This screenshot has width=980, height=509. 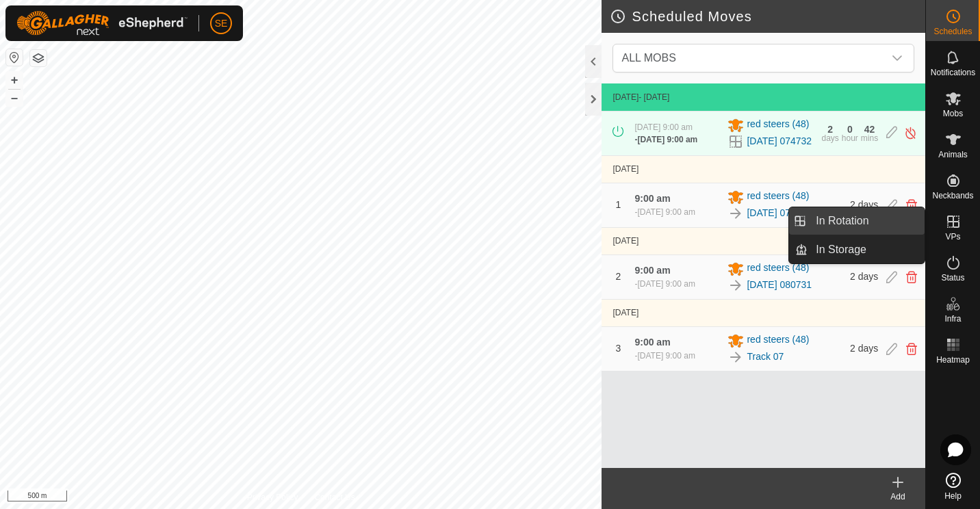 What do you see at coordinates (953, 73) in the screenshot?
I see `span: Notifications` at bounding box center [953, 73].